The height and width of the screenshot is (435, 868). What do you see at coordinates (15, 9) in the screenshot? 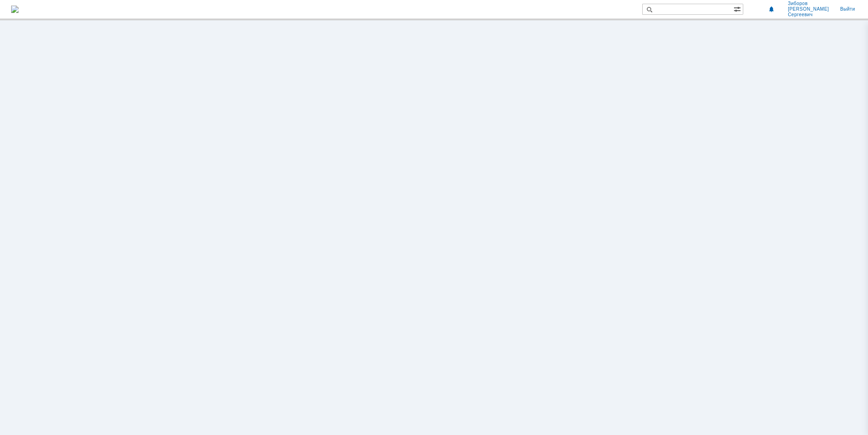
I see `a: Перейти на домашнюю страницу` at bounding box center [15, 9].